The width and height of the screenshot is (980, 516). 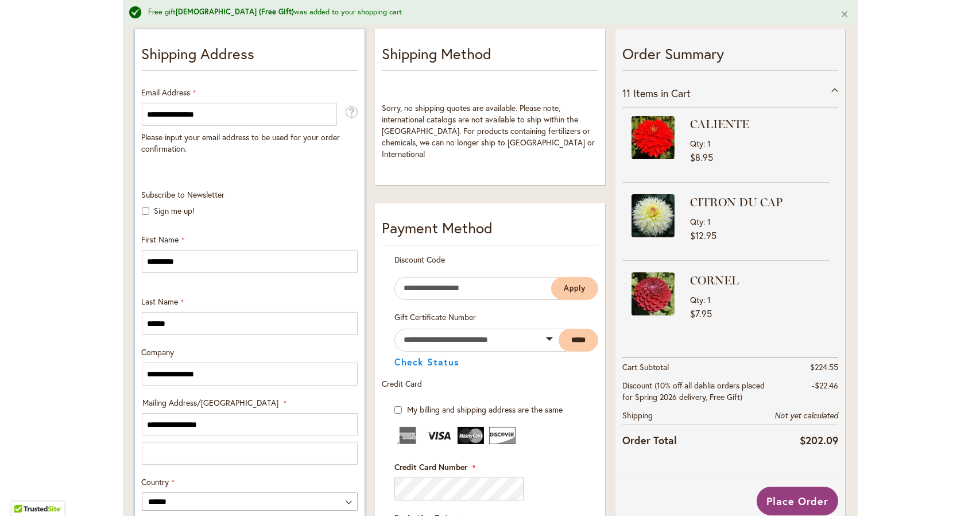 What do you see at coordinates (701, 313) in the screenshot?
I see `span: $7.95` at bounding box center [701, 313].